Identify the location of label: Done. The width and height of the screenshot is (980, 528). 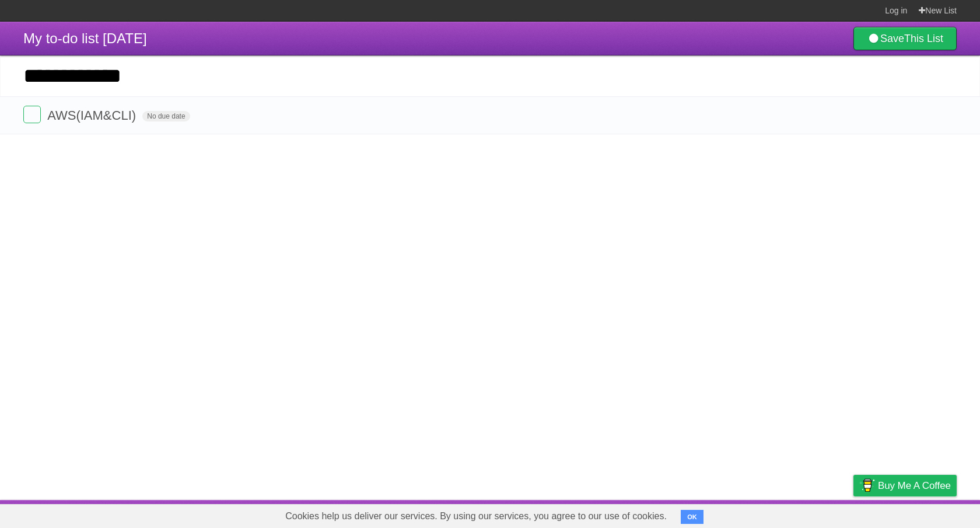
(32, 114).